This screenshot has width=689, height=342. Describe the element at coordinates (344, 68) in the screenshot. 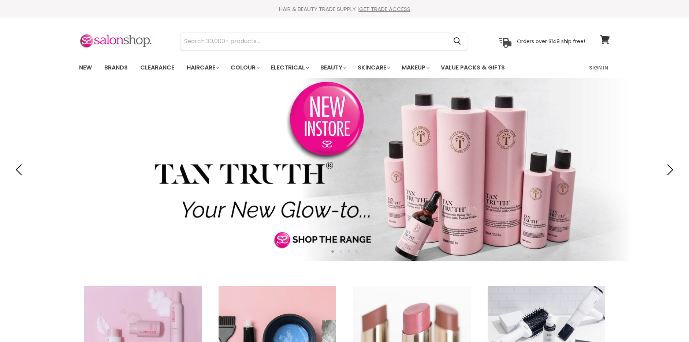

I see `nav: Main` at that location.